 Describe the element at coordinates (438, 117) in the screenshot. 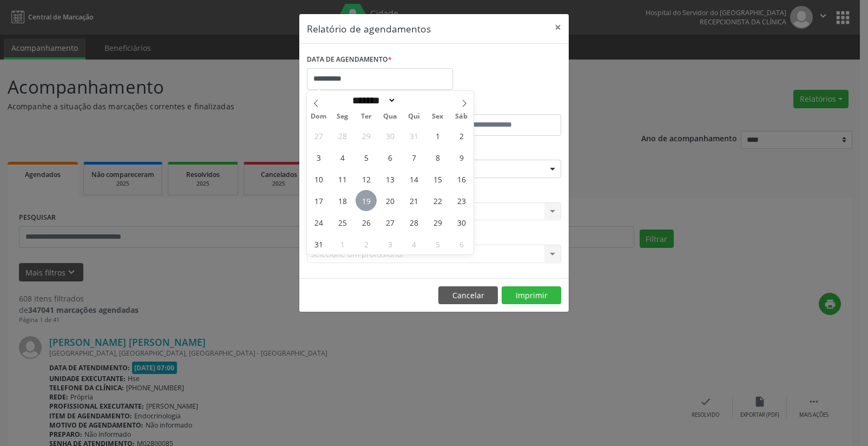

I see `span: Sex` at that location.